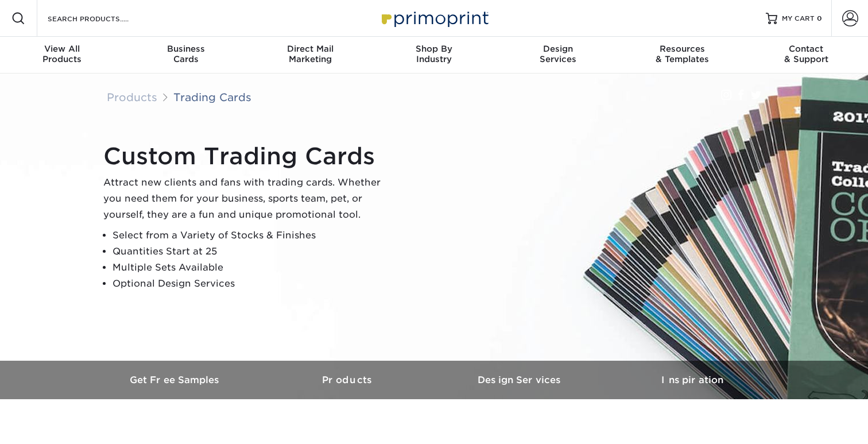  I want to click on li: Quantities Start at 25, so click(251, 251).